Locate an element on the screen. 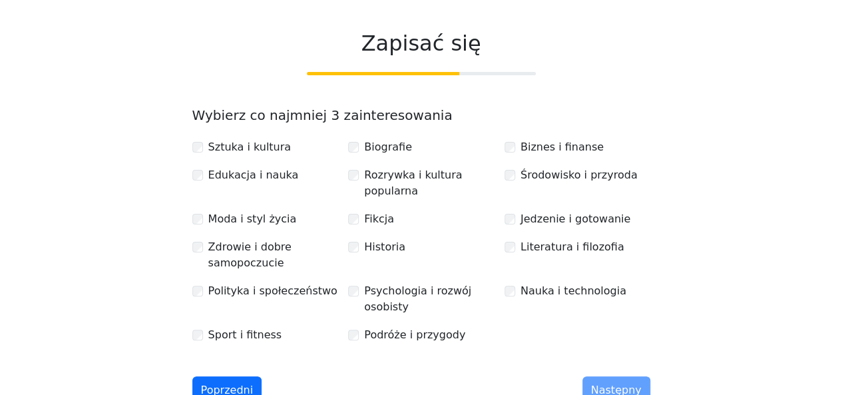 The height and width of the screenshot is (395, 842). font: Biografie is located at coordinates (388, 146).